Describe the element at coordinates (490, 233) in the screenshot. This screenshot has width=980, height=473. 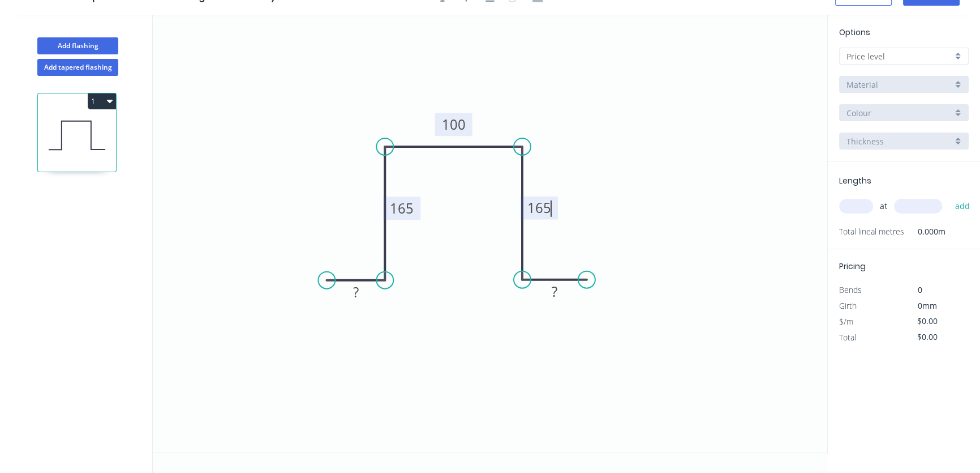
I see `svg: 0` at that location.